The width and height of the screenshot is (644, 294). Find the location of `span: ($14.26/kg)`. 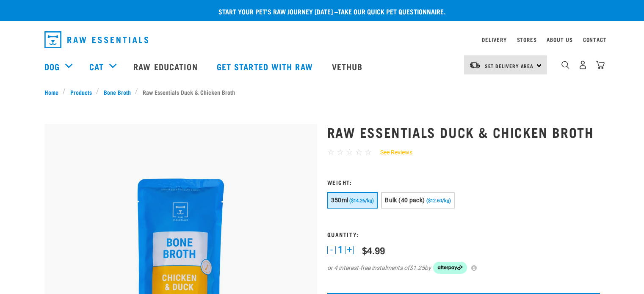

span: ($14.26/kg) is located at coordinates (362, 201).